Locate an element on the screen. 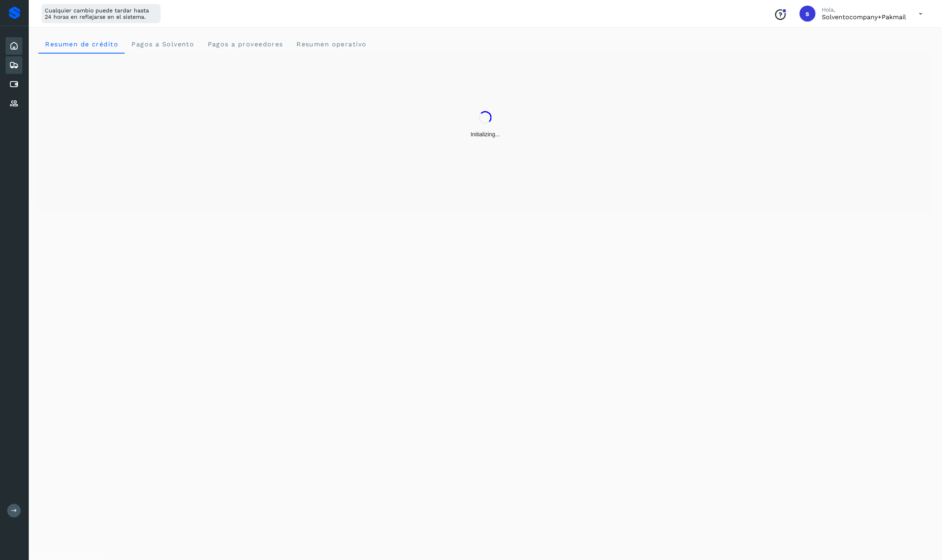 The width and height of the screenshot is (942, 560). span: Resumen operativo is located at coordinates (331, 44).